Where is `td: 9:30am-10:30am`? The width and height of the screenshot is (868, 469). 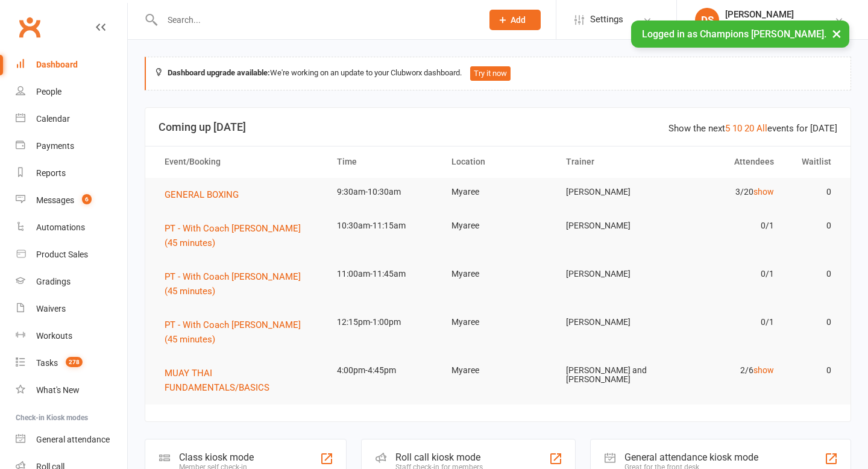
td: 9:30am-10:30am is located at coordinates (383, 191).